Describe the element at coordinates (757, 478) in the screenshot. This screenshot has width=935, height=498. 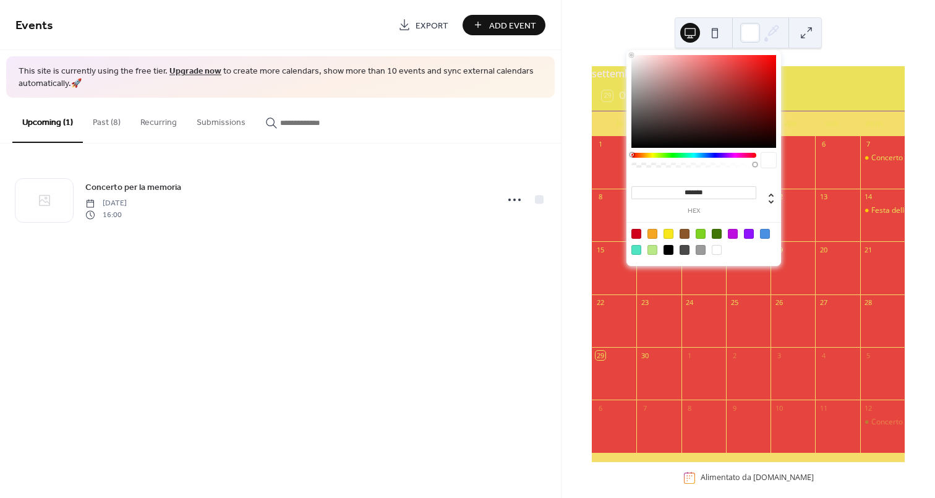
I see `div: Alimentato da` at that location.